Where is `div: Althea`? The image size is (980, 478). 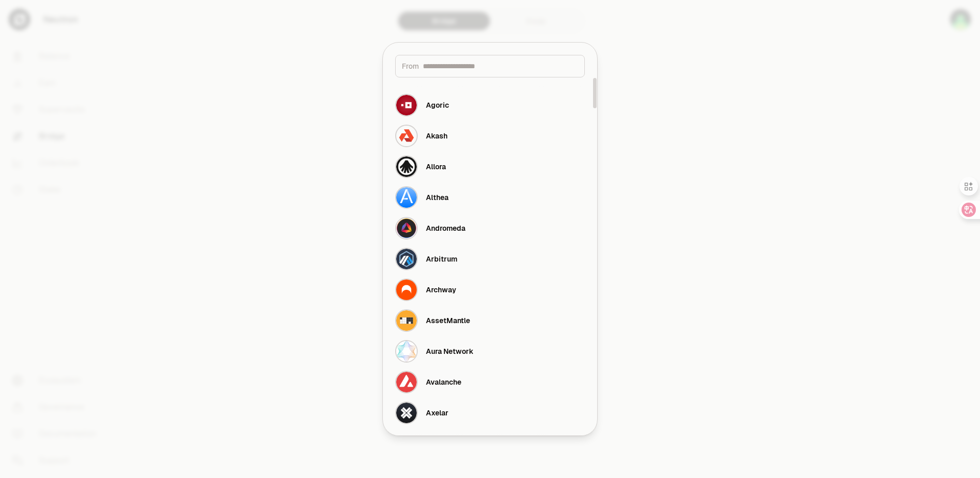
div: Althea is located at coordinates (438, 197).